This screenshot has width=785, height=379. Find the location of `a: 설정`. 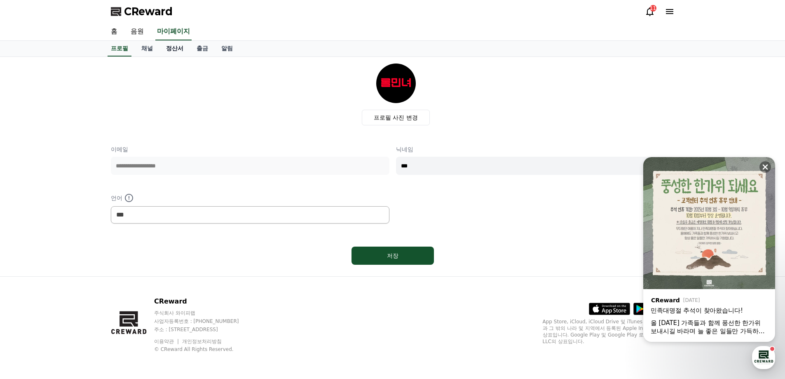

a: 설정 is located at coordinates (132, 272).